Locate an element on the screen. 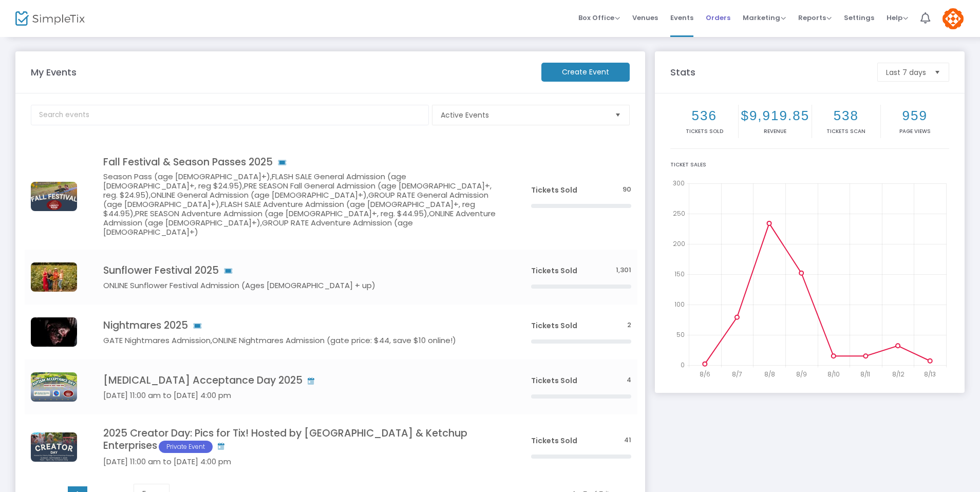  span: Orders is located at coordinates (718, 17).